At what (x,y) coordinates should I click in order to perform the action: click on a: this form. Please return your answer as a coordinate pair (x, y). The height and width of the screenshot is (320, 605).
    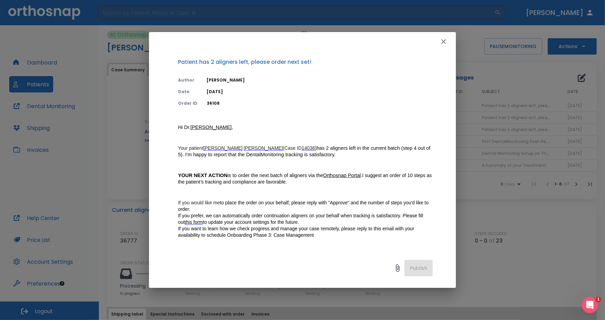
    Looking at the image, I should click on (194, 222).